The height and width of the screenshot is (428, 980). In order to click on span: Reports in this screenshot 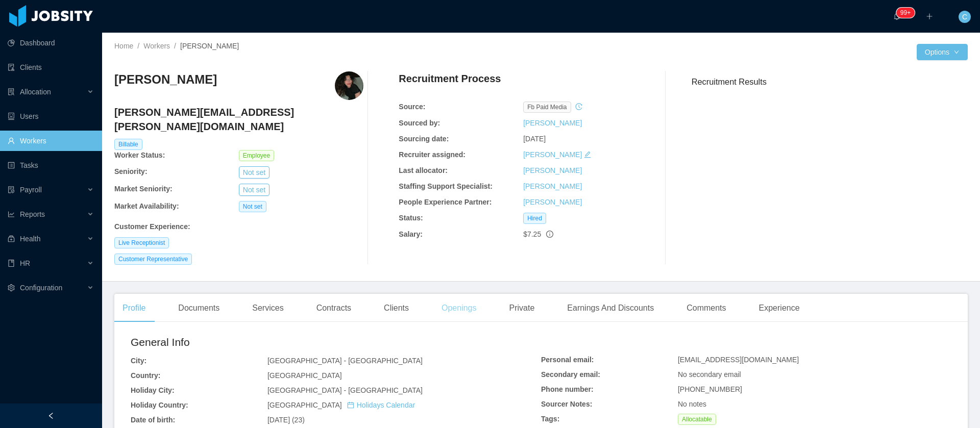, I will do `click(32, 214)`.